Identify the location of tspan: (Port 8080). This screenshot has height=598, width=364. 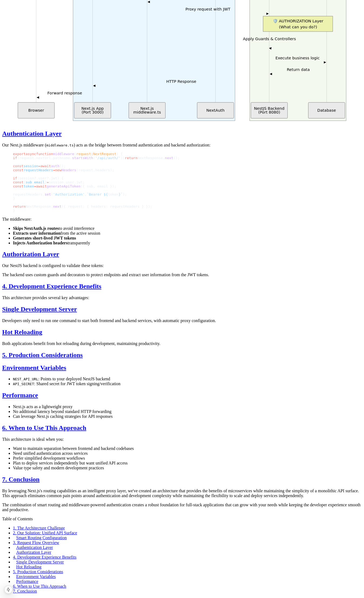
(269, 112).